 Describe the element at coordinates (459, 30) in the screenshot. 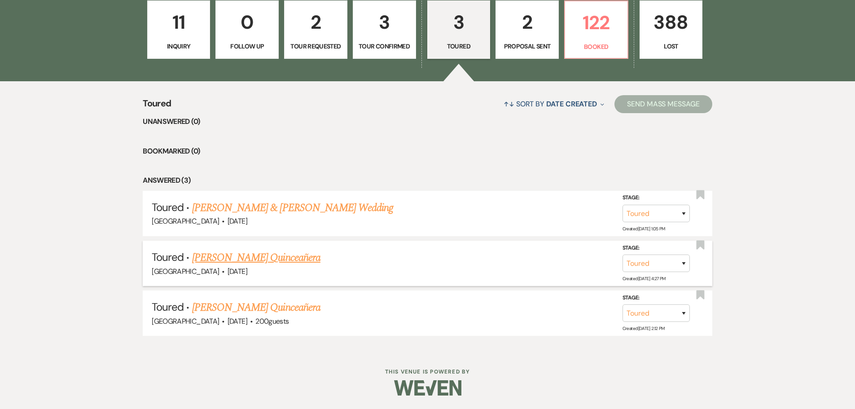

I see `a: 3Toured` at that location.